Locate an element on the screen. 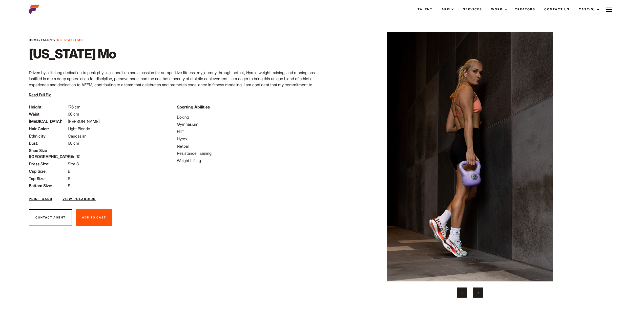 Image resolution: width=644 pixels, height=332 pixels. button: Contact Agent is located at coordinates (50, 218).